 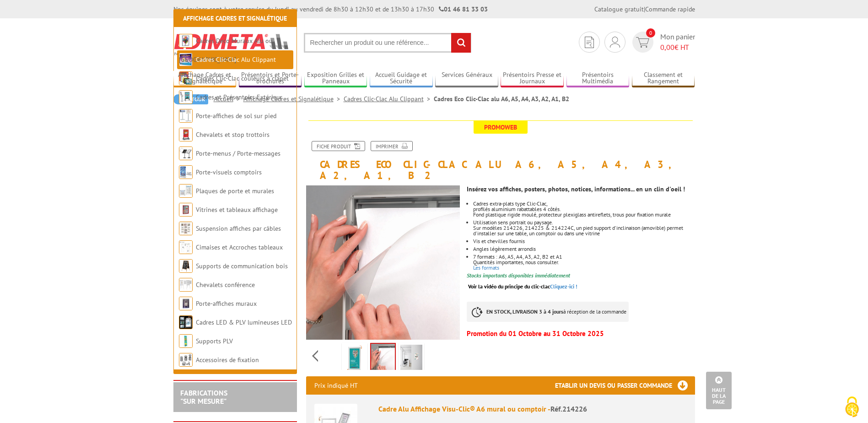 I want to click on a: Fiche produit, so click(x=338, y=146).